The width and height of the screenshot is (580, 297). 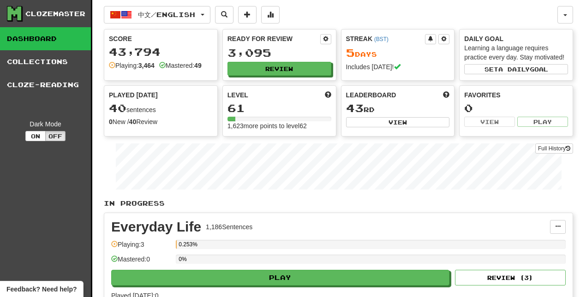 What do you see at coordinates (156, 227) in the screenshot?
I see `div: Everyday Life` at bounding box center [156, 227].